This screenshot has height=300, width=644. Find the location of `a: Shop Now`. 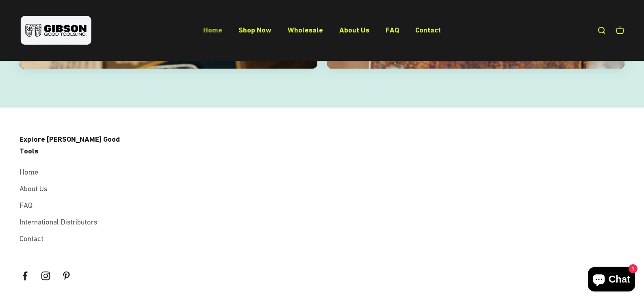

a: Shop Now is located at coordinates (255, 30).